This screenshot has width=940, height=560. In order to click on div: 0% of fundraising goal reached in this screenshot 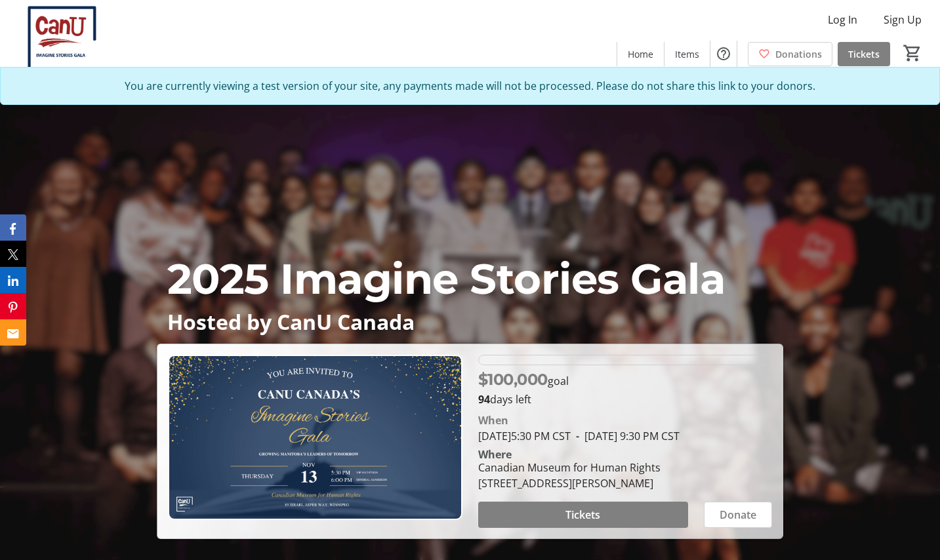, I will do `click(625, 360)`.